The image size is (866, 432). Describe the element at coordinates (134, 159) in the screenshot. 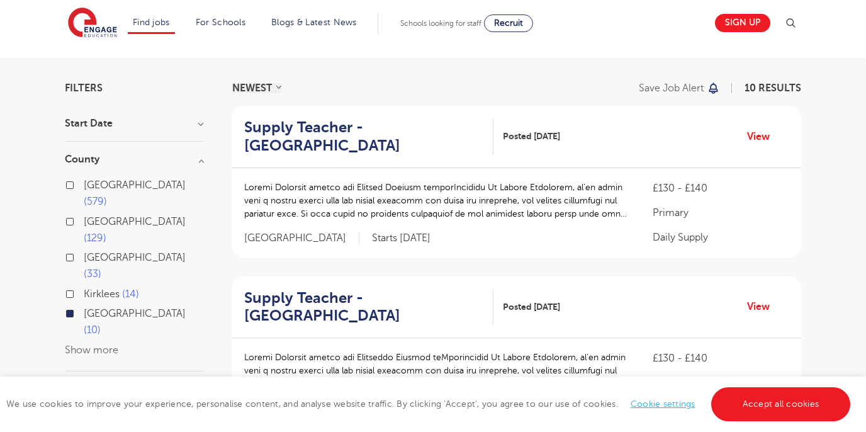

I see `h3: County` at that location.